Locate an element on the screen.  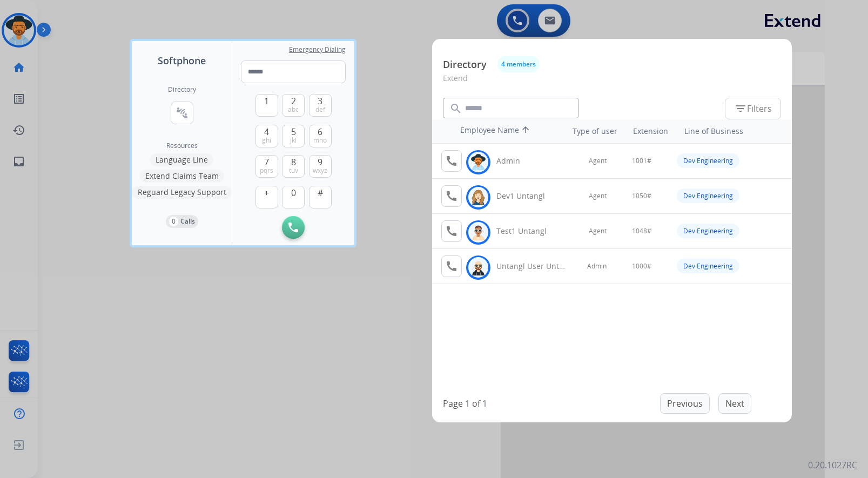
p: Calls is located at coordinates (187, 221).